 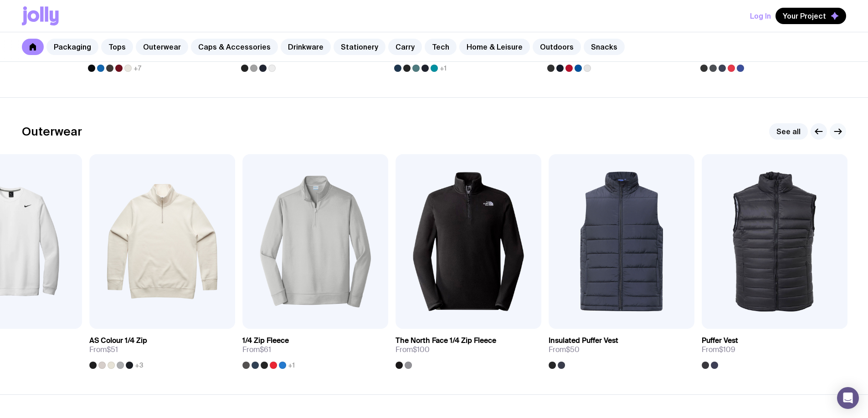 I want to click on span: $109, so click(x=728, y=350).